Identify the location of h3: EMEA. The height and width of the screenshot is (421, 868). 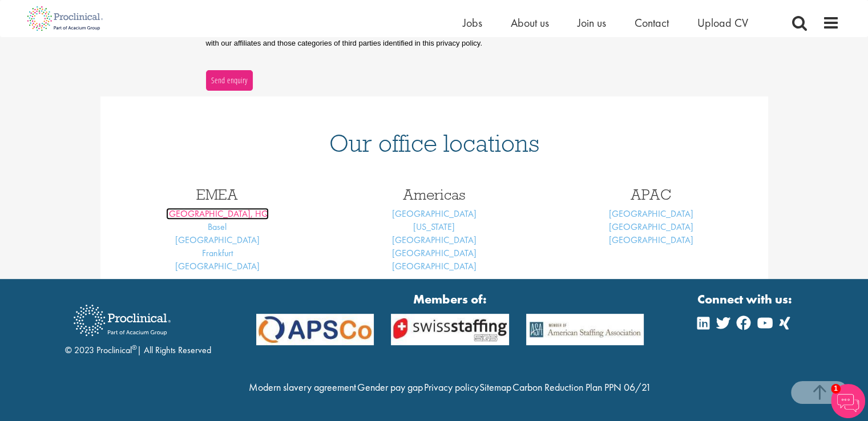
(218, 194).